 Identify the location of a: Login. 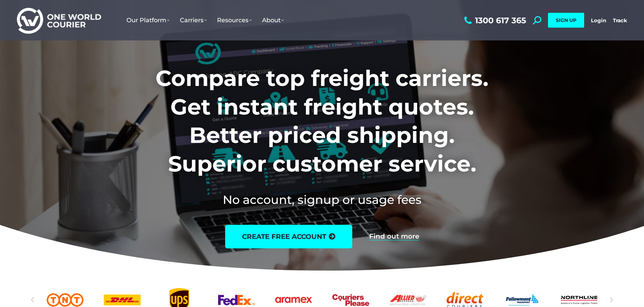
(598, 20).